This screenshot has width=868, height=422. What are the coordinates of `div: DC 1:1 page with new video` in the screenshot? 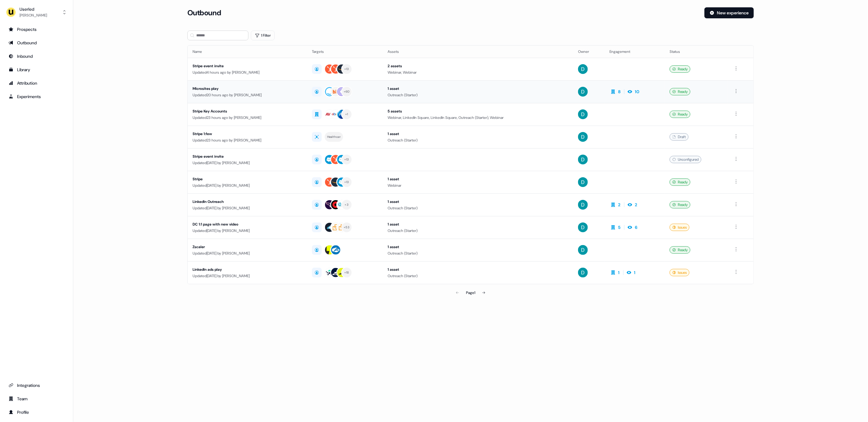 It's located at (247, 224).